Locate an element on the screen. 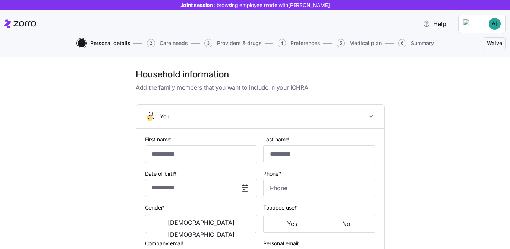  span: Add the family members that you want to include in your ICHRA is located at coordinates (260, 88).